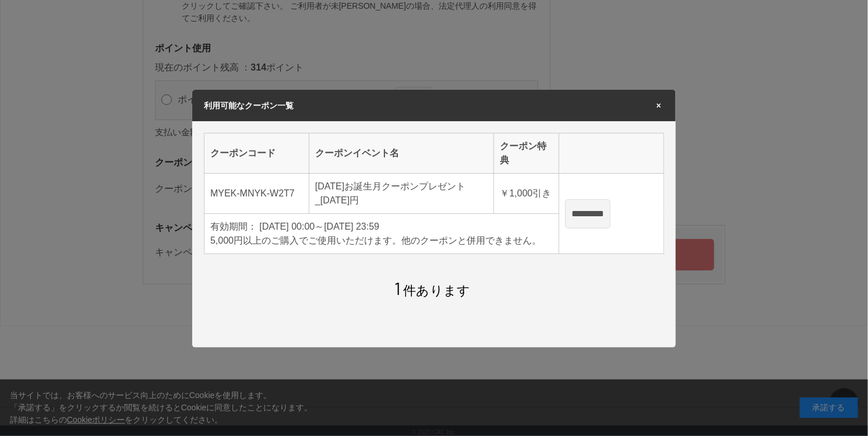 This screenshot has height=436, width=868. Describe the element at coordinates (257, 153) in the screenshot. I see `th: クーポンコード` at that location.